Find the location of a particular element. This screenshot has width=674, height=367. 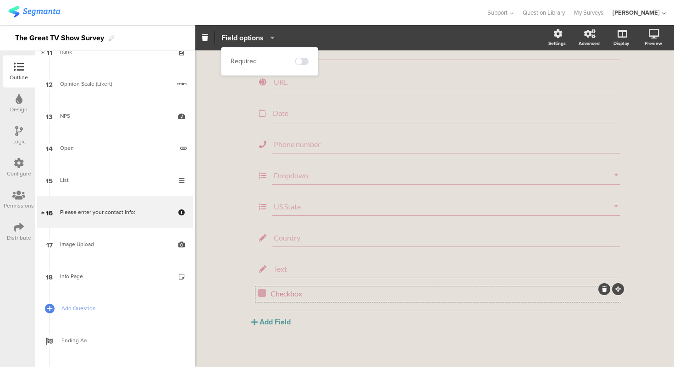

img: segmanta logo is located at coordinates (34, 11).